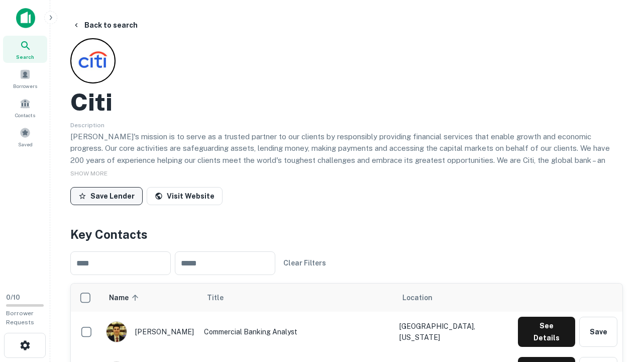 This screenshot has width=643, height=362. I want to click on button: Back to search, so click(105, 25).